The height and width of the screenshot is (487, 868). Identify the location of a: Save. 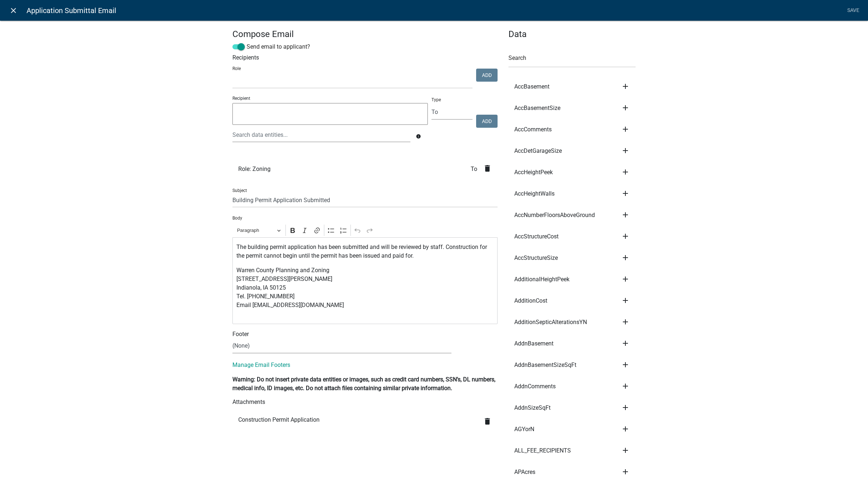
(853, 11).